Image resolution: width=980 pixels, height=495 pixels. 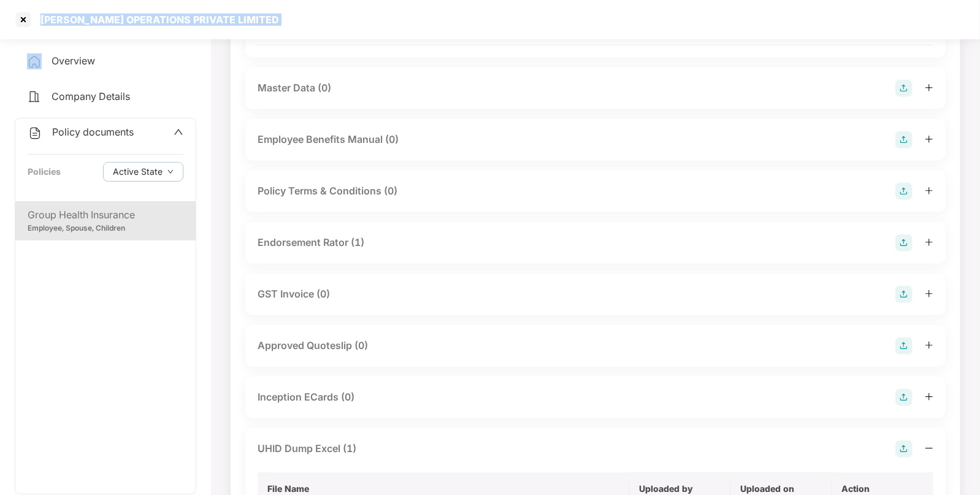 I want to click on div: Policies, so click(x=44, y=171).